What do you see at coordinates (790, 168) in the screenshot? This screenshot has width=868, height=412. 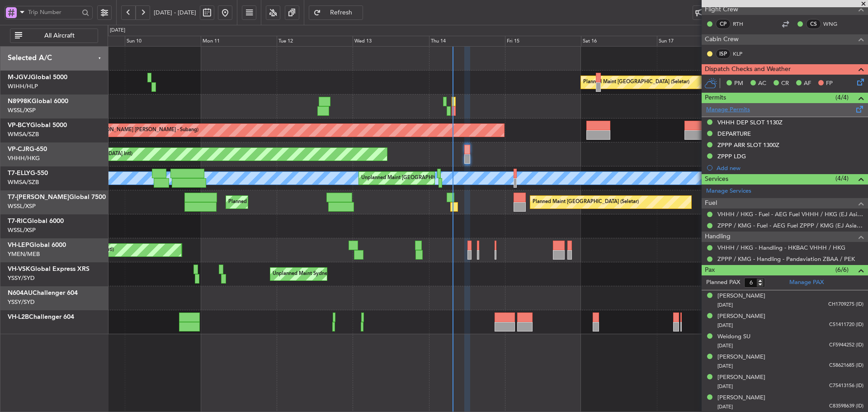 I see `div: Add new` at bounding box center [790, 168].